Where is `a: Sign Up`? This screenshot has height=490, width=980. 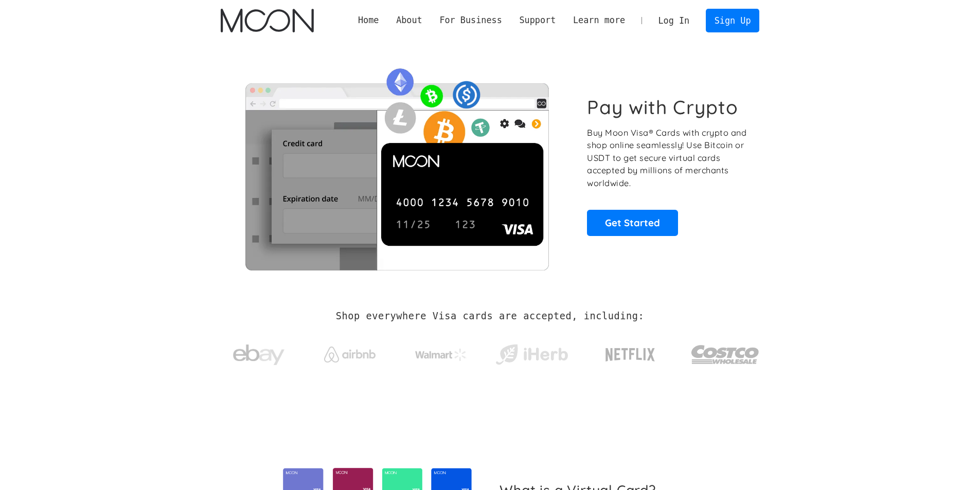 a: Sign Up is located at coordinates (732, 20).